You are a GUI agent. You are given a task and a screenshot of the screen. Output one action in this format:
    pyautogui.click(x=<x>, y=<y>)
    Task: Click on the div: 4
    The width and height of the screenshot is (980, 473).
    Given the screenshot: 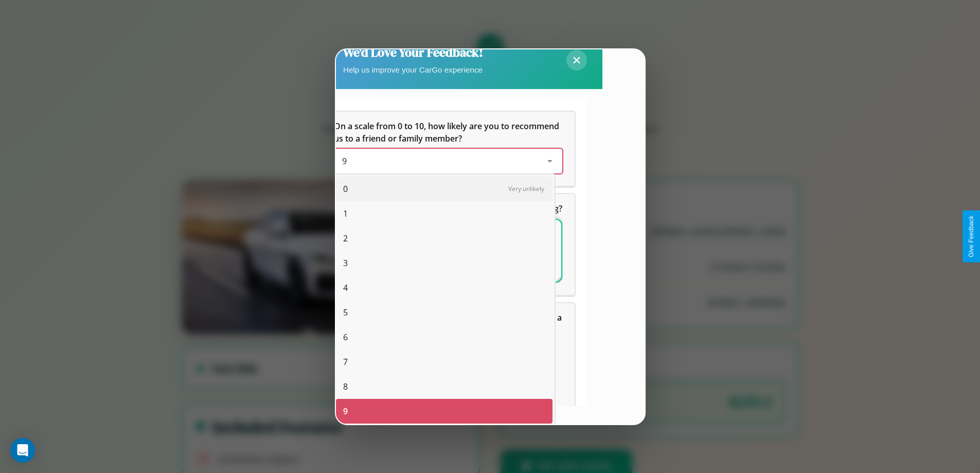 What is the action you would take?
    pyautogui.click(x=444, y=287)
    